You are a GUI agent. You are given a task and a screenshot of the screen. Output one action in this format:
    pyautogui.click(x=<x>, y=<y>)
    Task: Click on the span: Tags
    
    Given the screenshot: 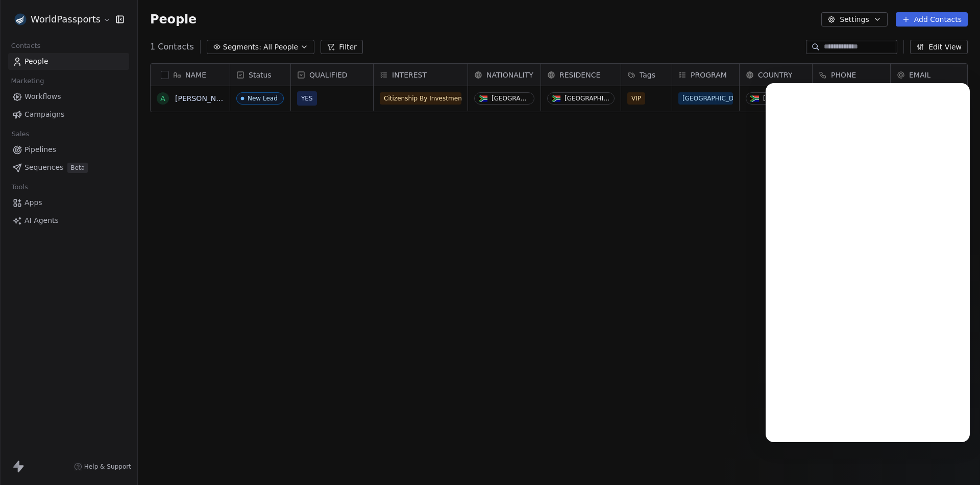 What is the action you would take?
    pyautogui.click(x=647, y=75)
    